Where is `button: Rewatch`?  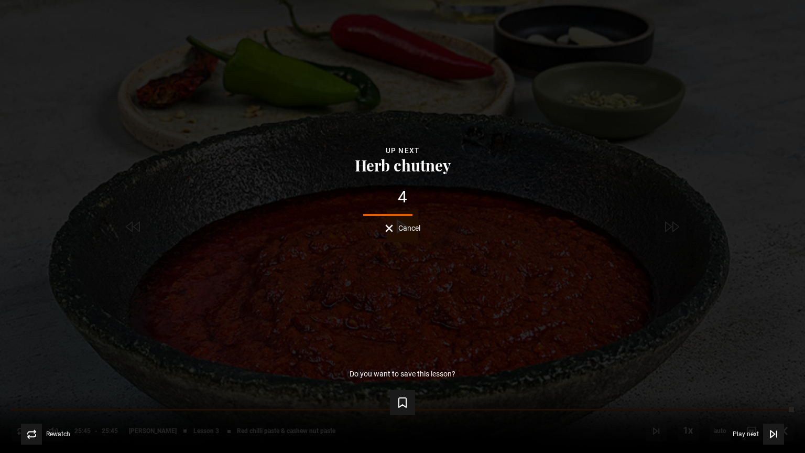
button: Rewatch is located at coordinates (46, 434).